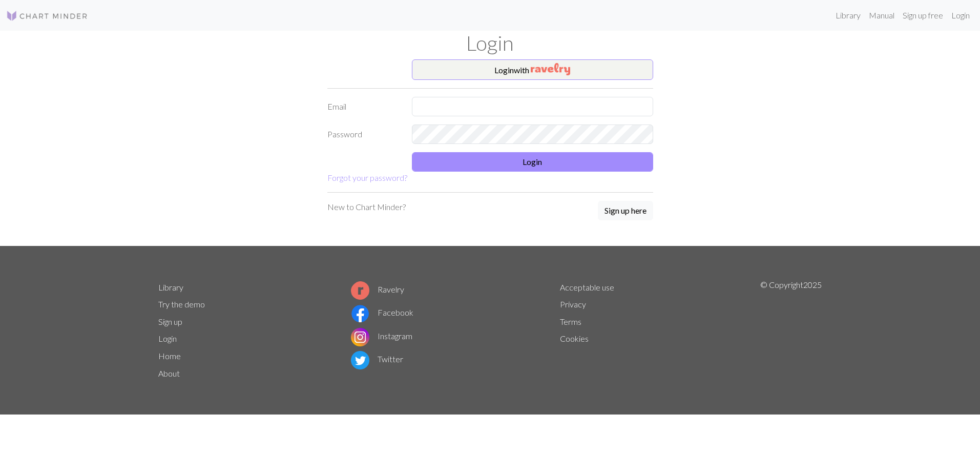  Describe the element at coordinates (490, 43) in the screenshot. I see `h1: Login` at that location.